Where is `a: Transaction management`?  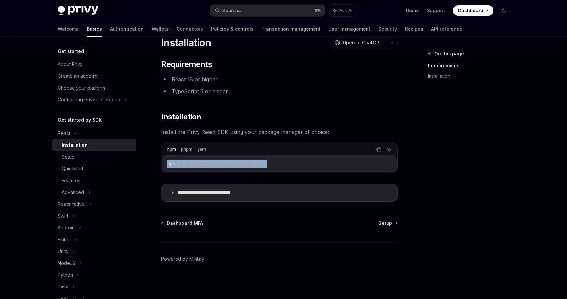 a: Transaction management is located at coordinates (291, 29).